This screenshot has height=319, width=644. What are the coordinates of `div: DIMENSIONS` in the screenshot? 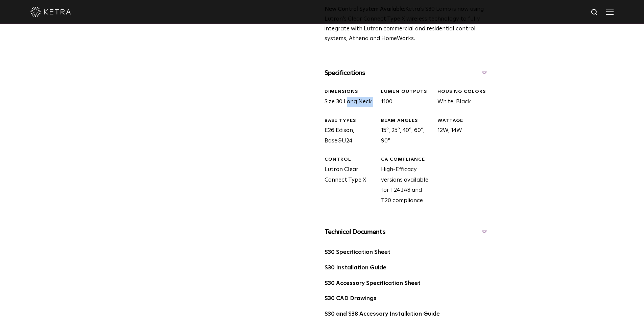 It's located at (351, 92).